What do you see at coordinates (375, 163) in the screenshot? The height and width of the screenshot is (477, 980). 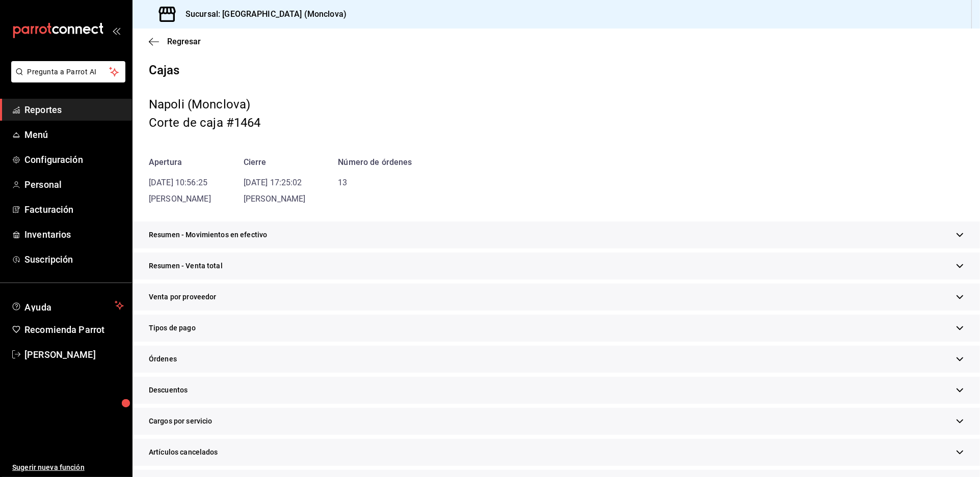 I see `div: Número de órdenes` at bounding box center [375, 163].